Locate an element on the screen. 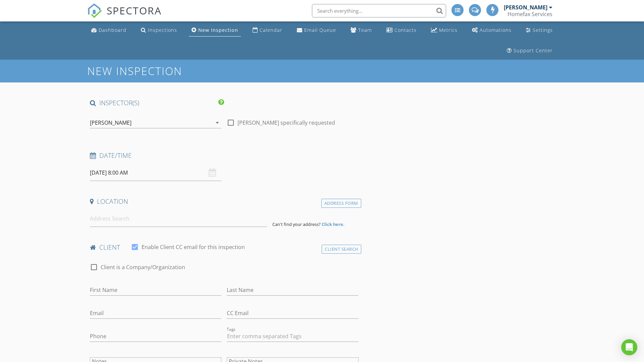  a: Settings is located at coordinates (540, 30).